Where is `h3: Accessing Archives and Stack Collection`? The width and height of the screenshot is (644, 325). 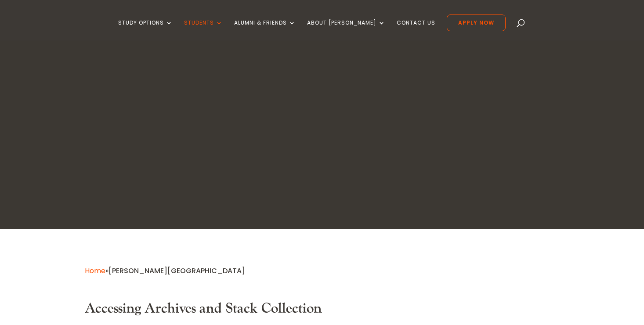
h3: Accessing Archives and Stack Collection is located at coordinates (322, 312).